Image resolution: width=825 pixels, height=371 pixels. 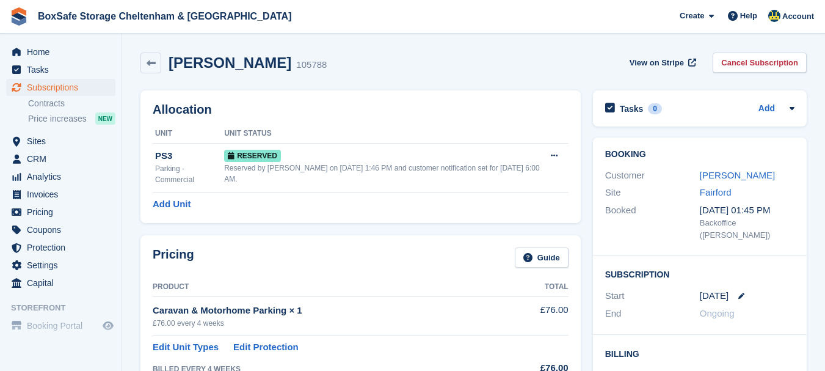 What do you see at coordinates (64, 212) in the screenshot?
I see `span: Pricing` at bounding box center [64, 212].